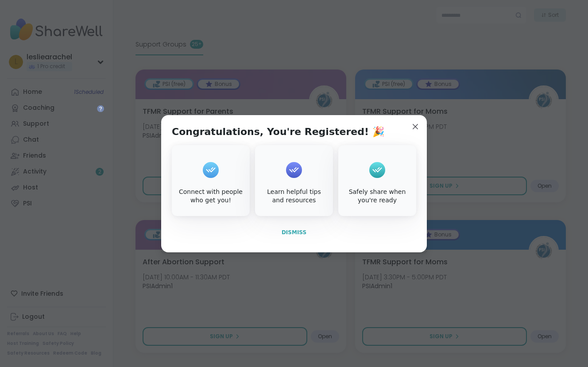 The height and width of the screenshot is (367, 588). What do you see at coordinates (377, 196) in the screenshot?
I see `div: Safely share when you're ready` at bounding box center [377, 196].